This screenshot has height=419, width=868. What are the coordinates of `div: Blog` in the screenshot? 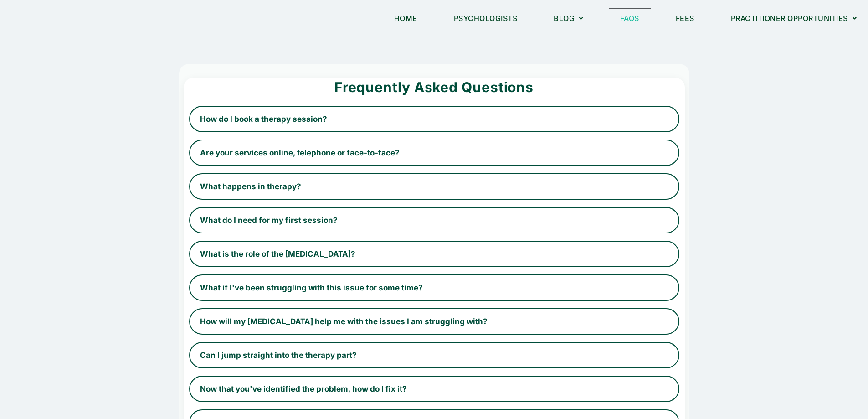 It's located at (568, 18).